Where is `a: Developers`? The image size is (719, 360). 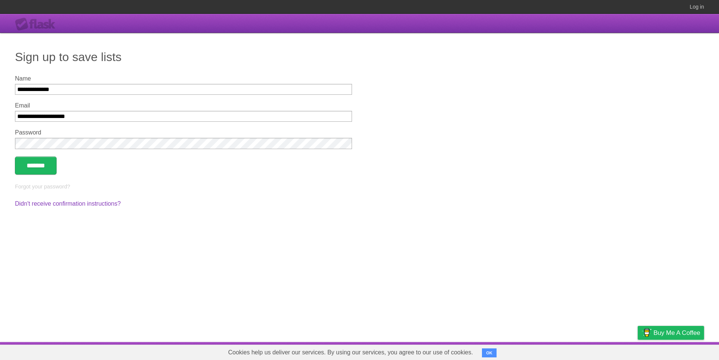 a: Developers is located at coordinates (578, 351).